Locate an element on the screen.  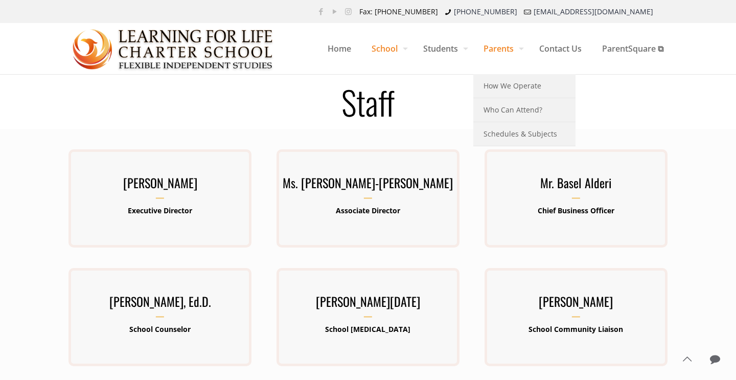
h1: Staff is located at coordinates (368, 102).